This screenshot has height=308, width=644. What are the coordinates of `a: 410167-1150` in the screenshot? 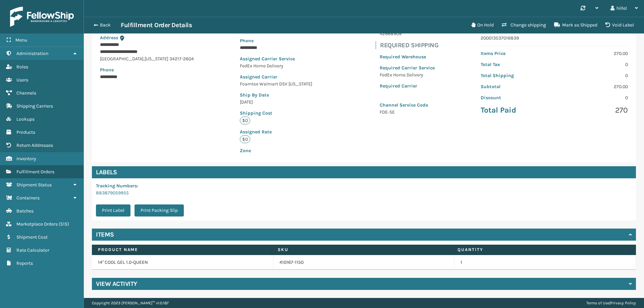 It's located at (291, 263).